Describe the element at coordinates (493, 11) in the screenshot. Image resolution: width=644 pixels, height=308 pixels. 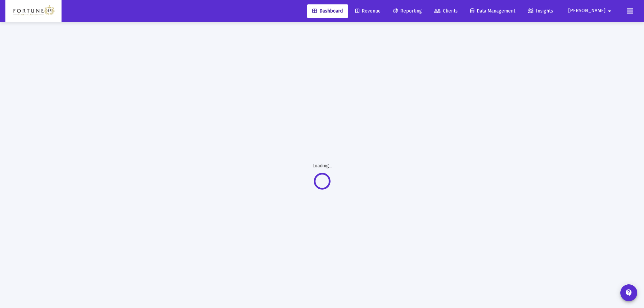
I see `span: Data Management` at that location.